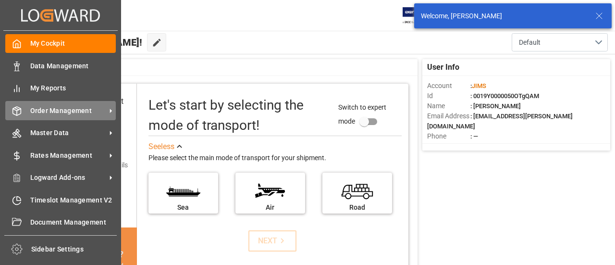  Describe the element at coordinates (483, 146) in the screenshot. I see `span: : Shipper` at that location.